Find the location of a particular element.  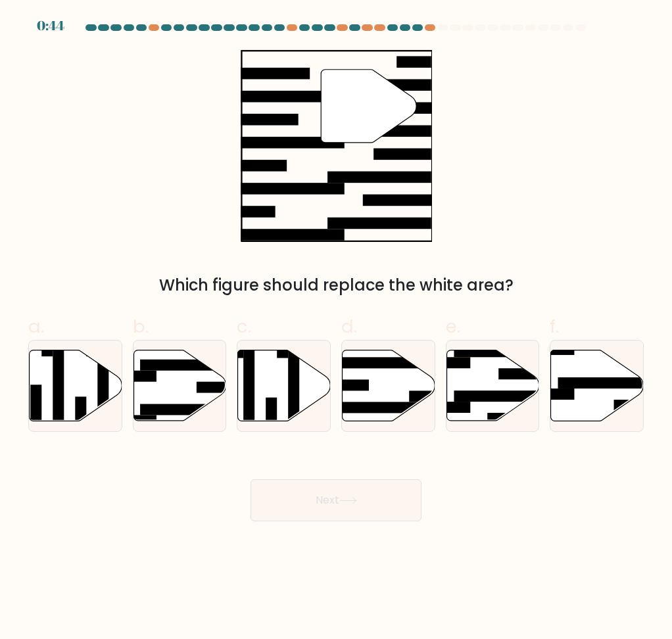

button: Next is located at coordinates (336, 500).